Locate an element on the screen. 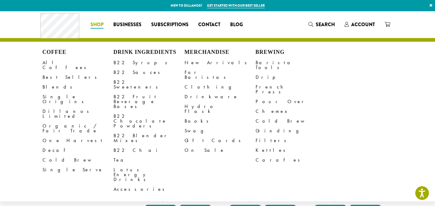  a: Best Sellers is located at coordinates (78, 77).